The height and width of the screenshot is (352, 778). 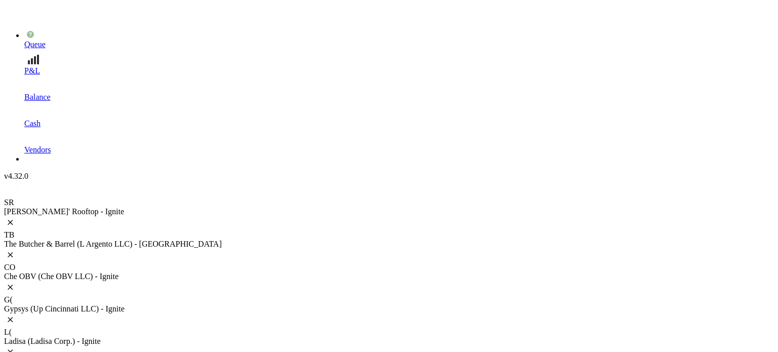 I want to click on a: Cash, so click(x=399, y=115).